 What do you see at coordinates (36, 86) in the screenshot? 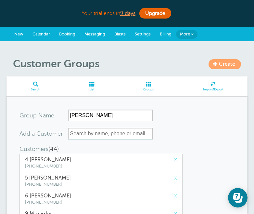
I see `a: Search` at bounding box center [36, 86].